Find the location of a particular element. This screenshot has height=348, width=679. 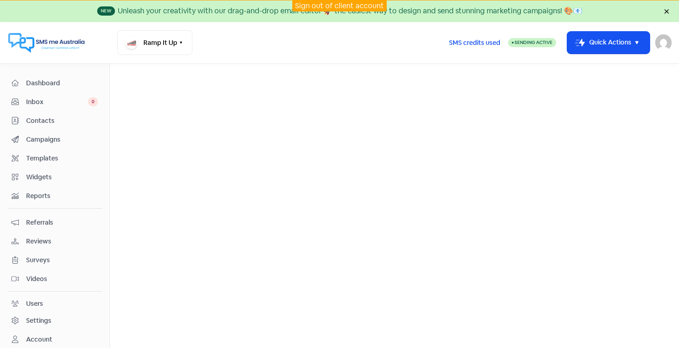

span: Dashboard is located at coordinates (62, 83).